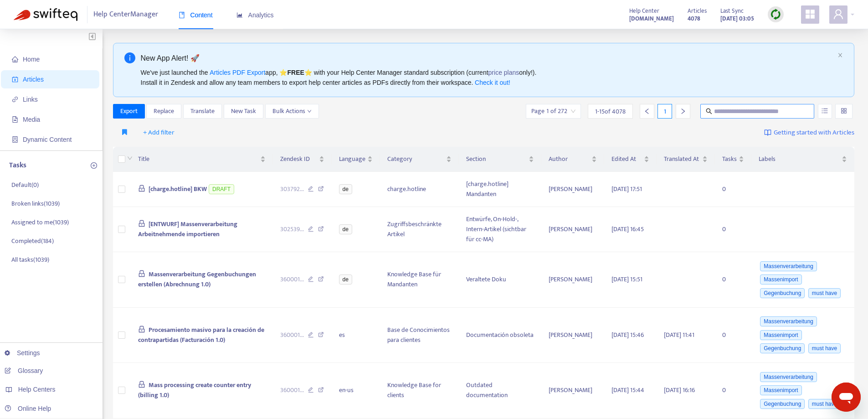 This screenshot has height=419, width=868. I want to click on td: Entwürfe, On-Hold-, Intern-Artikel (sichtbar für cc-MA), so click(500, 229).